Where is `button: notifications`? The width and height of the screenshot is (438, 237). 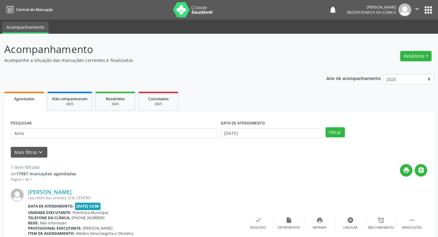
button: notifications is located at coordinates (333, 10).